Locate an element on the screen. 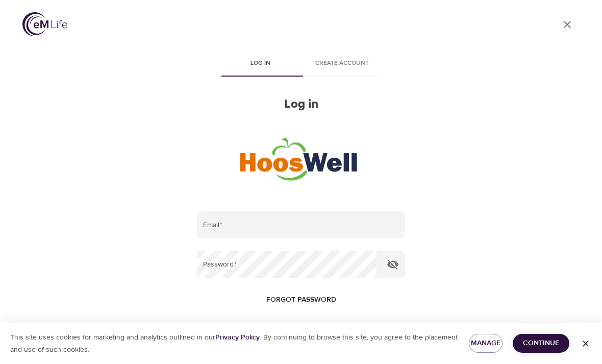 The width and height of the screenshot is (602, 364). h2: Log in is located at coordinates (301, 104).